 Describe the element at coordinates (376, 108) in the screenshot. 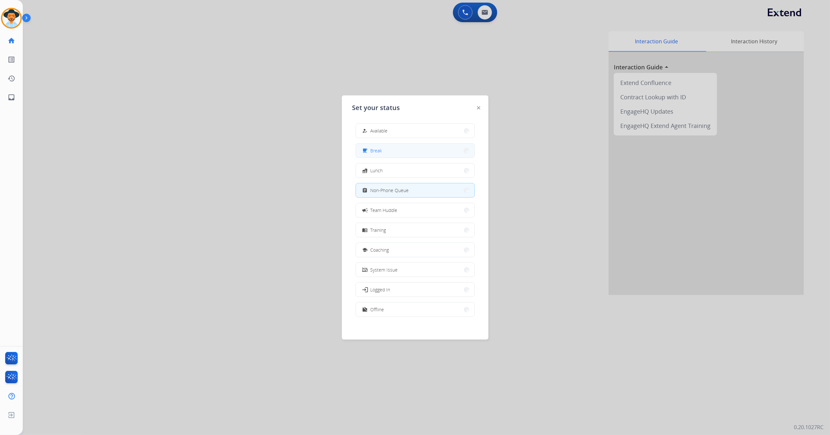

I see `span: Set your status` at that location.